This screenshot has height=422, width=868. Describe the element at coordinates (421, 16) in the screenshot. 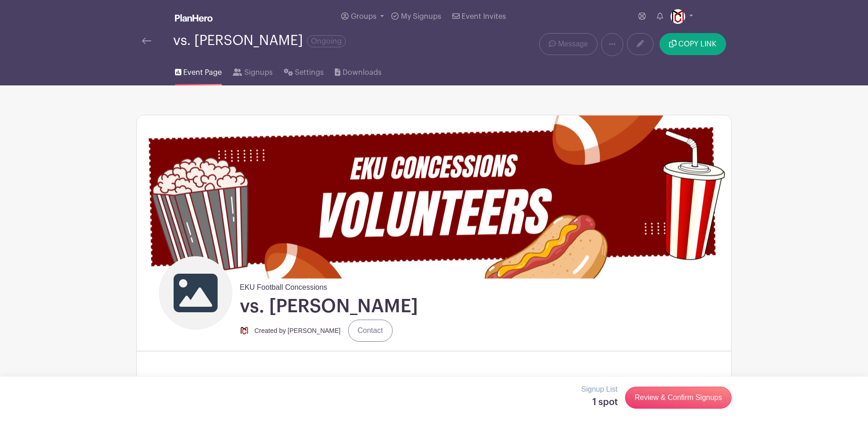

I see `span: My Signups` at that location.